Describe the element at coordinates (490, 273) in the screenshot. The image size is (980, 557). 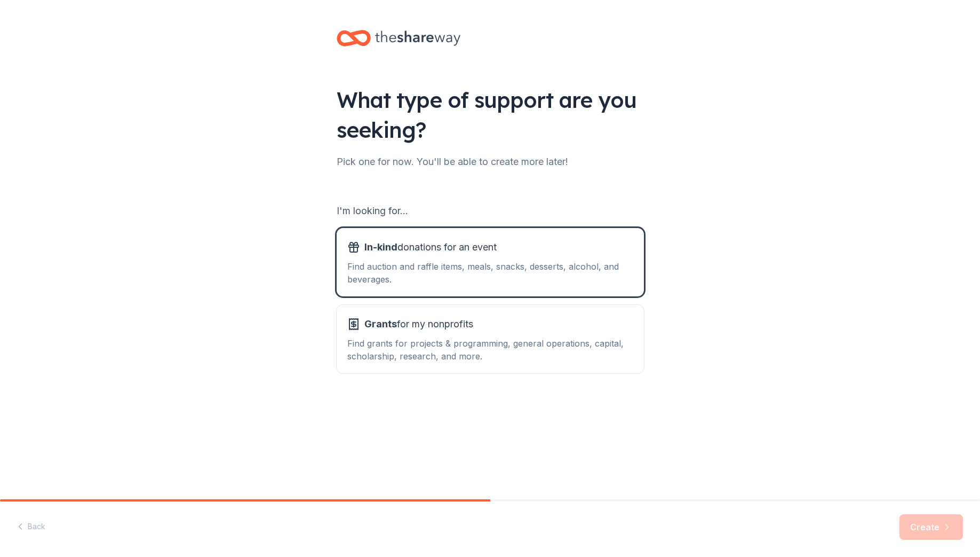
I see `div: Find auction and raffle items, meals, snacks, desserts, alcohol, and beverages.` at that location.